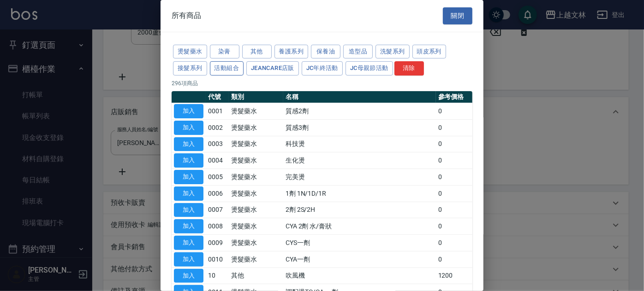  What do you see at coordinates (359, 193) in the screenshot?
I see `td: 1劑 1N/1D/1R` at bounding box center [359, 193].